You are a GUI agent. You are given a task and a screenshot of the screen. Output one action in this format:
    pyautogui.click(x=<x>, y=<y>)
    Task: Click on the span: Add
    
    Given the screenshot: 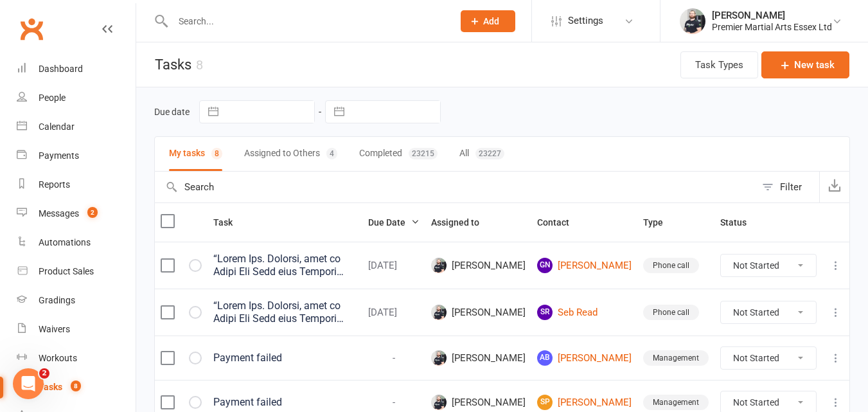 What is the action you would take?
    pyautogui.click(x=490, y=21)
    